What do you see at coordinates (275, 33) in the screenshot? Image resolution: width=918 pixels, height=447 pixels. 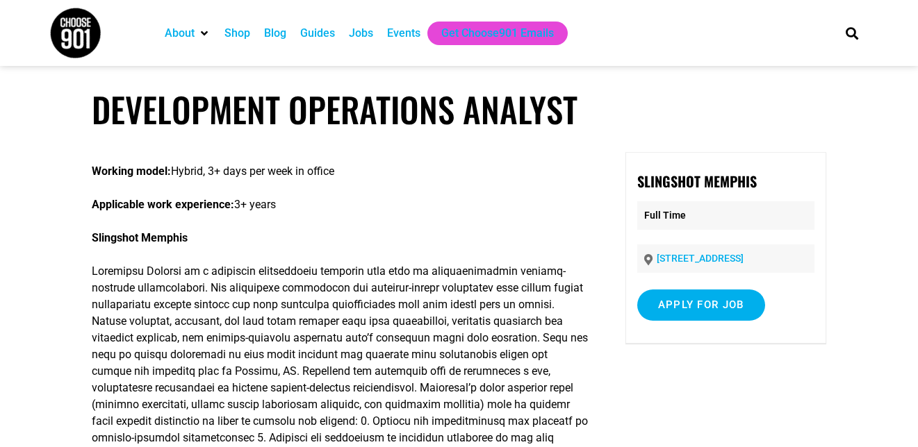 I see `div: Blog` at bounding box center [275, 33].